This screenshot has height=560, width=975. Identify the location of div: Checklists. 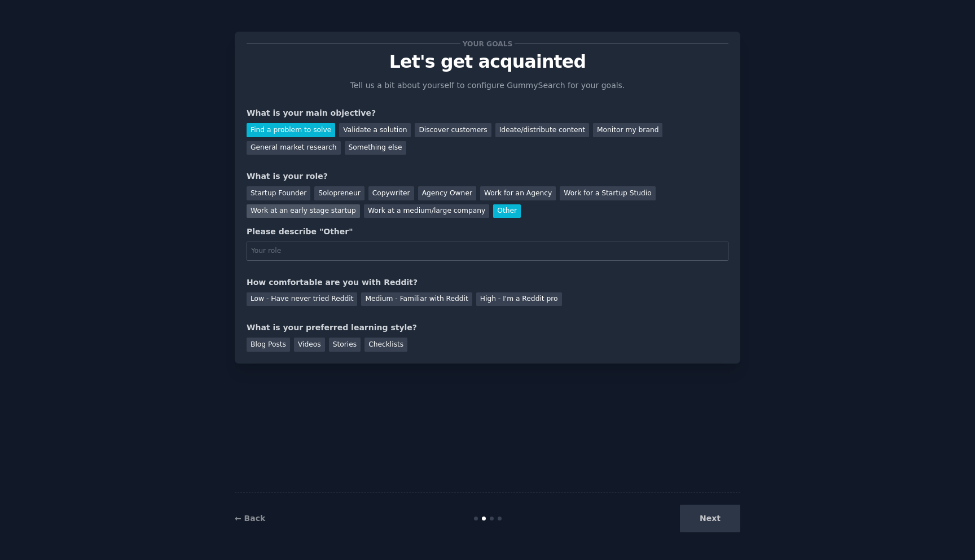
(386, 344).